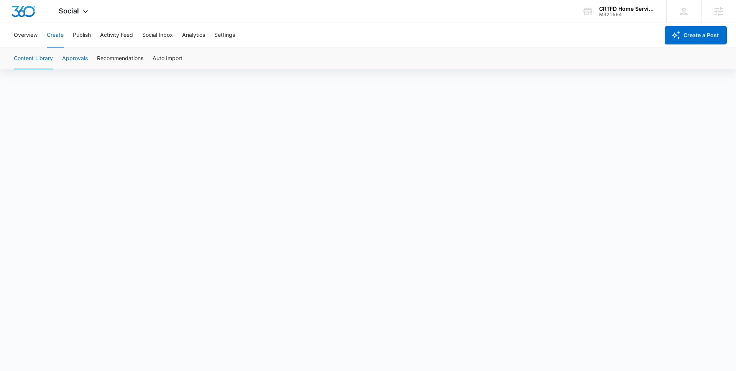 This screenshot has height=371, width=736. I want to click on button: Activity Feed, so click(117, 35).